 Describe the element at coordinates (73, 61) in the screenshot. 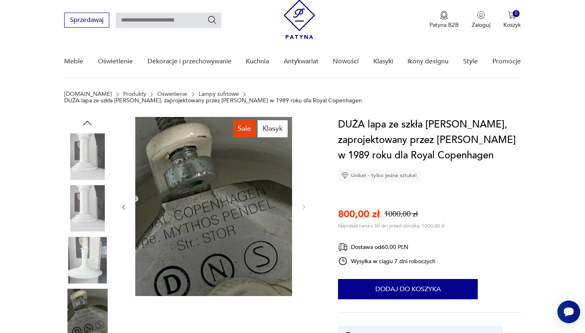

I see `a: Meble` at that location.